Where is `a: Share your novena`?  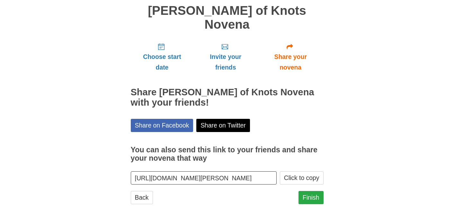 a: Share your novena is located at coordinates (291, 57).